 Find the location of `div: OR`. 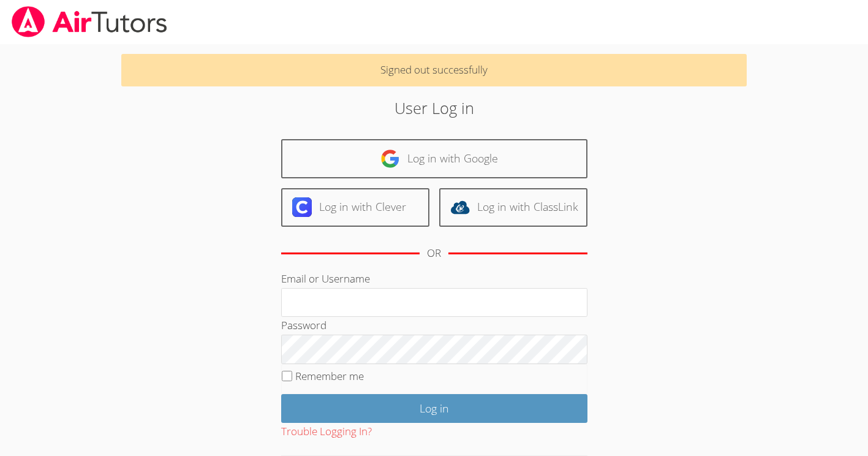

div: OR is located at coordinates (434, 253).